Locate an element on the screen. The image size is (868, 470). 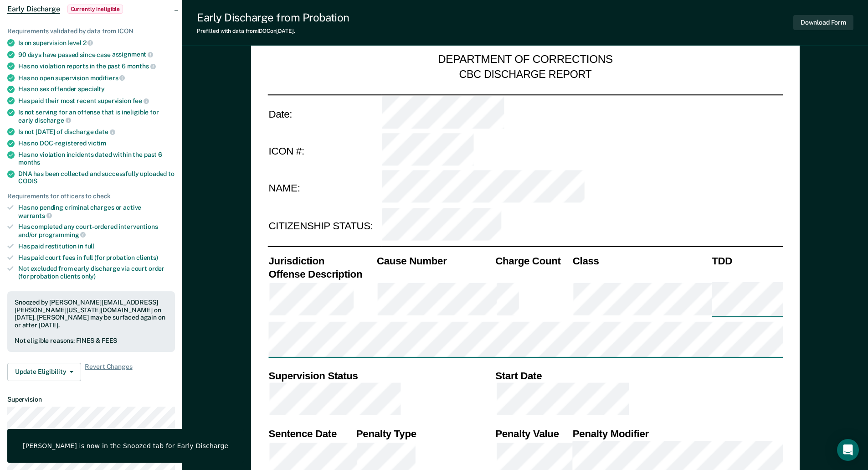
div: Has no open supervision is located at coordinates (96, 78).